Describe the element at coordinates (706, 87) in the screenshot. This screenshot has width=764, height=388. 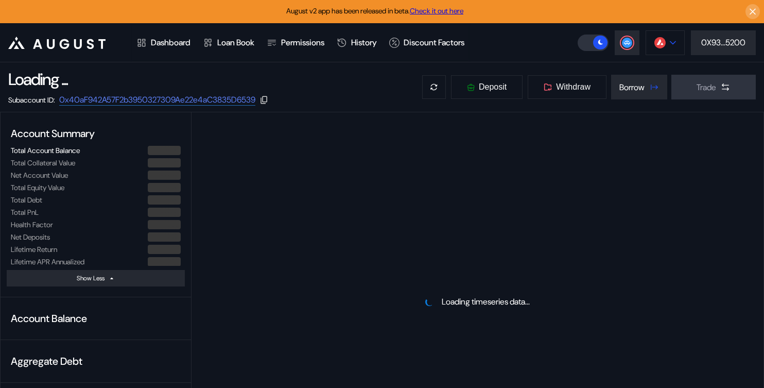
I see `div: Trade` at that location.